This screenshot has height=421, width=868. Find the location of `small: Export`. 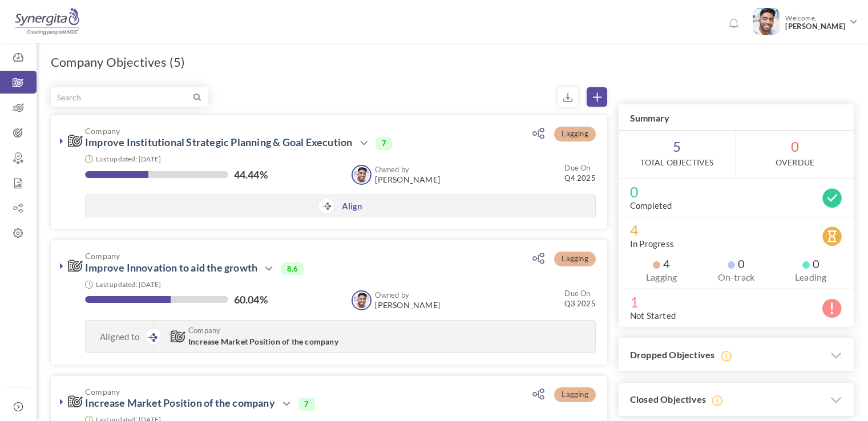

small: Export is located at coordinates (568, 97).